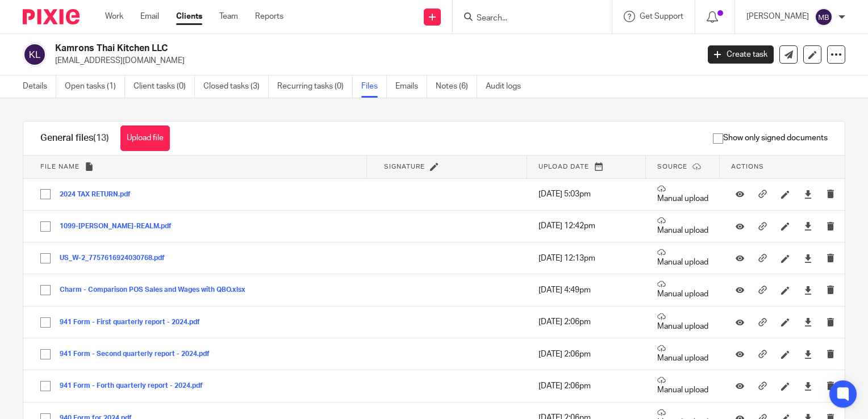 The image size is (868, 419). I want to click on span: Show only signed documents, so click(770, 138).